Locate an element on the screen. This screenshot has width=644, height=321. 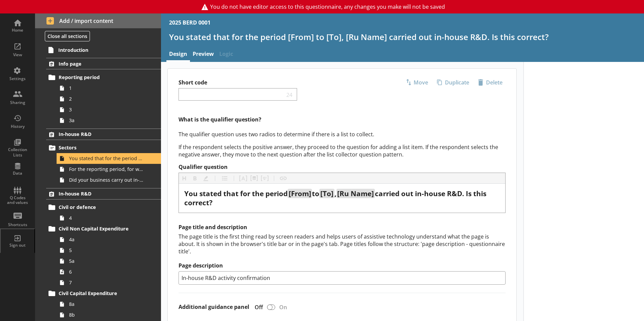
span: Did your business carry out in-house R&D for any other product codes? is located at coordinates (107, 180).